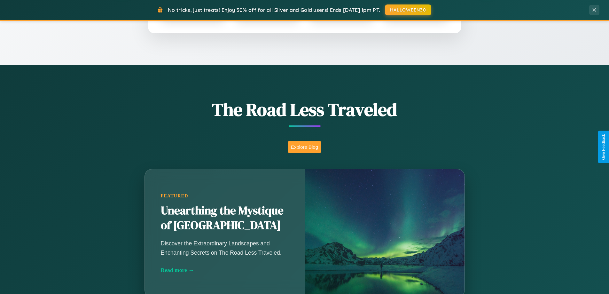  Describe the element at coordinates (304, 147) in the screenshot. I see `button: Explore Blog` at that location.